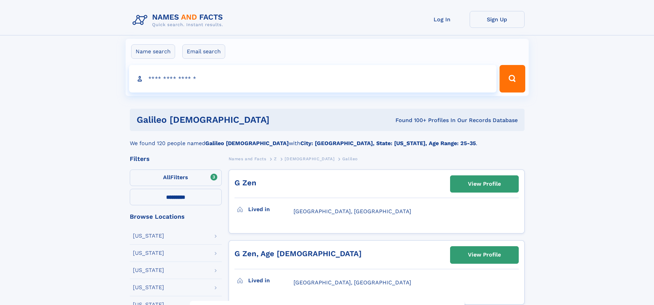 The height and width of the screenshot is (305, 654). Describe the element at coordinates (248, 158) in the screenshot. I see `a: Names and Facts` at that location.